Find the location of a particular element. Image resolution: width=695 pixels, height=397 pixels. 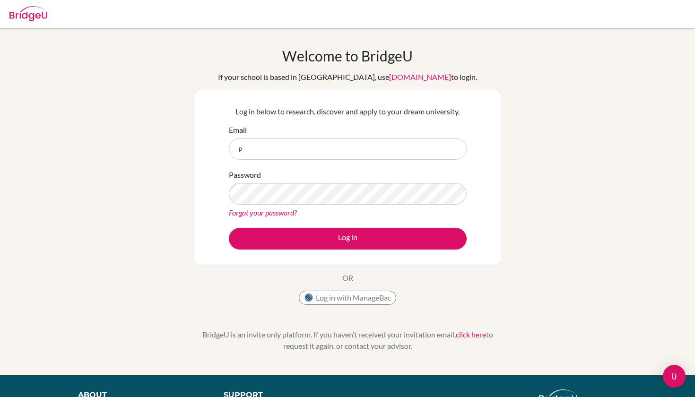

p: Log in below to research, discover and apply to your dream university. is located at coordinates (348, 112).